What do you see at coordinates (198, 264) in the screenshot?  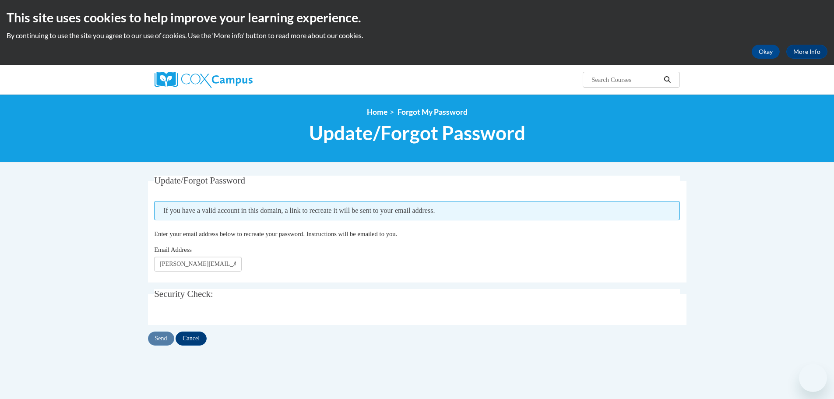 I see `input: Email` at bounding box center [198, 264].